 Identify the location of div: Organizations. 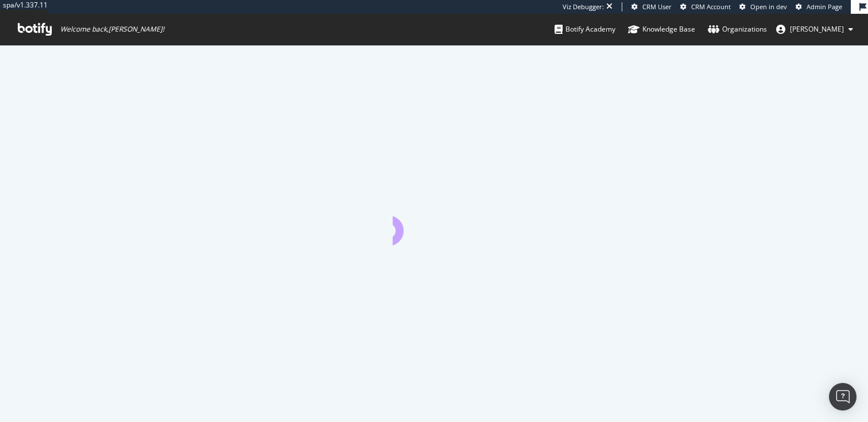
(737, 30).